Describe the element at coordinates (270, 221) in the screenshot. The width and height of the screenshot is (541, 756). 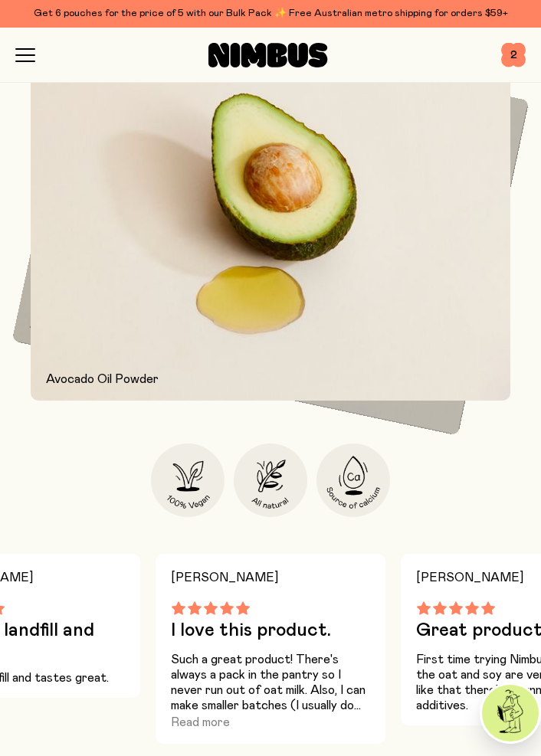
I see `img: Avocado and avocado oil` at that location.